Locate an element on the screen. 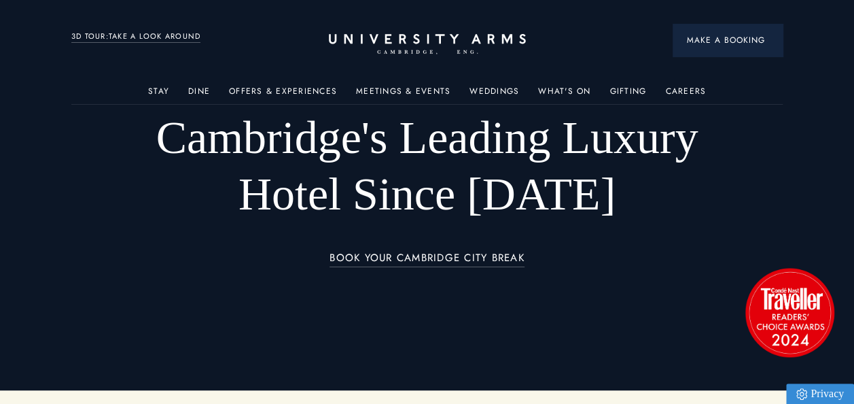 Image resolution: width=854 pixels, height=404 pixels. a: Weddings is located at coordinates (494, 95).